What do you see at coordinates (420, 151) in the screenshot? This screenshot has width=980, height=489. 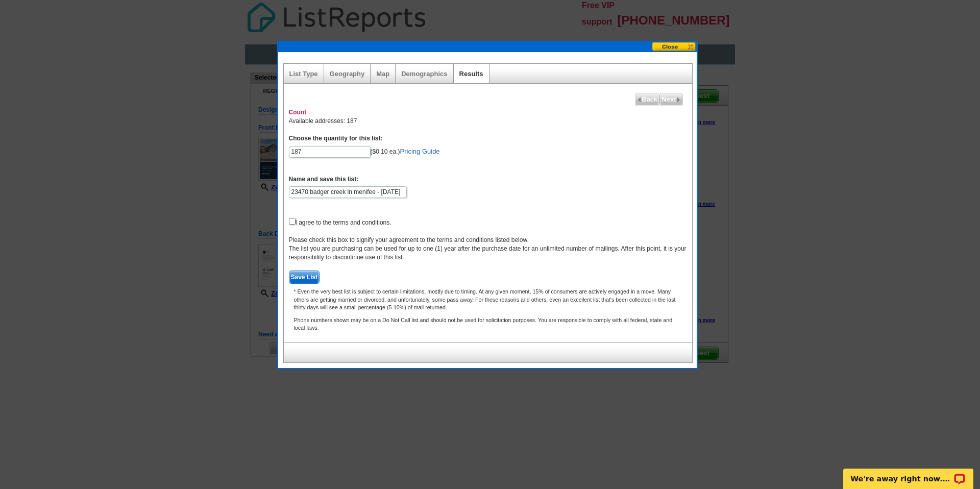 I see `a: Pricing Guide` at bounding box center [420, 151].